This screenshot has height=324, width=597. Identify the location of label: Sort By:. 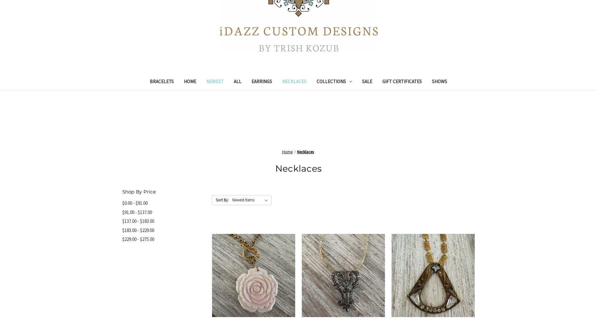
(220, 200).